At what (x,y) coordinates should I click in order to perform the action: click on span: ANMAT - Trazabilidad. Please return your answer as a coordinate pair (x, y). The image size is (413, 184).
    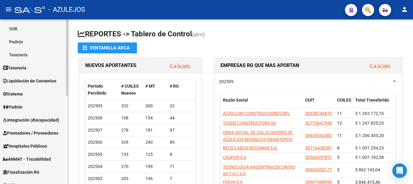
    Looking at the image, I should click on (27, 159).